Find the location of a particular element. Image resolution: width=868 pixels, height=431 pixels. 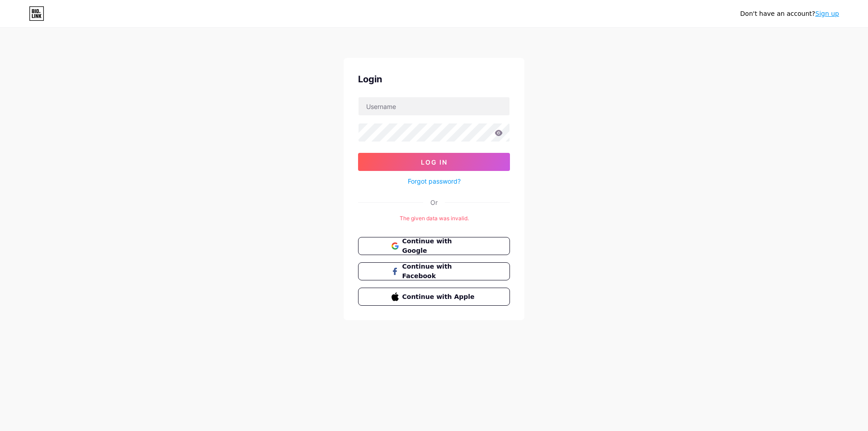

div: Login is located at coordinates (434, 79).